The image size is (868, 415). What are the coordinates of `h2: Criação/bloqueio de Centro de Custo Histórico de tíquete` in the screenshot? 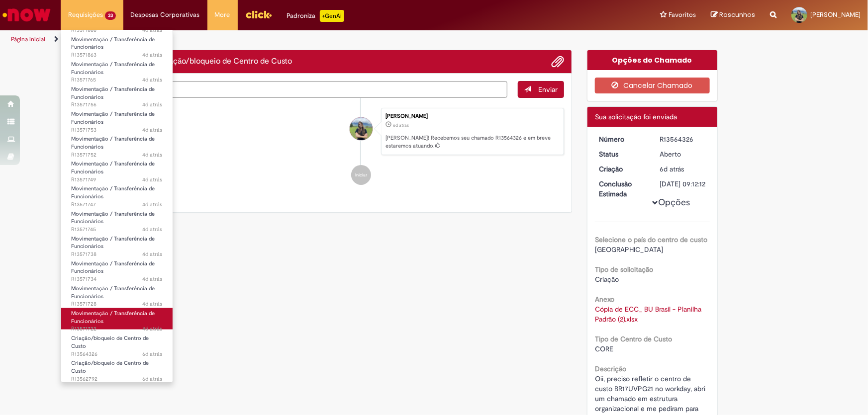 It's located at (225, 61).